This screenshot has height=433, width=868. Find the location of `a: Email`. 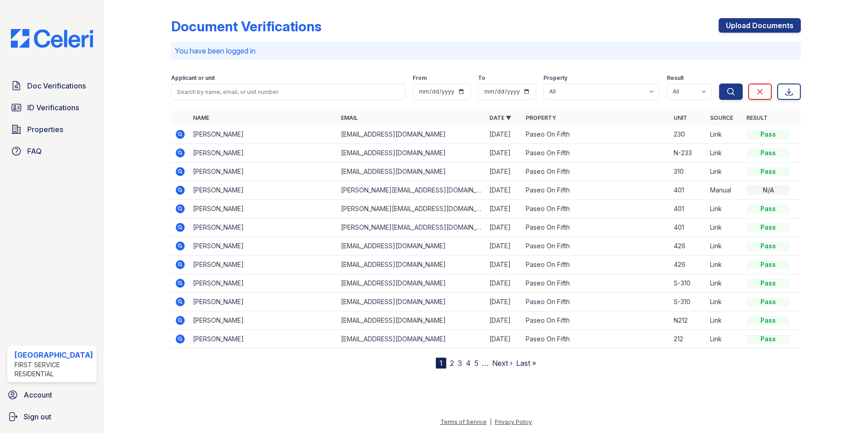

a: Email is located at coordinates (349, 118).